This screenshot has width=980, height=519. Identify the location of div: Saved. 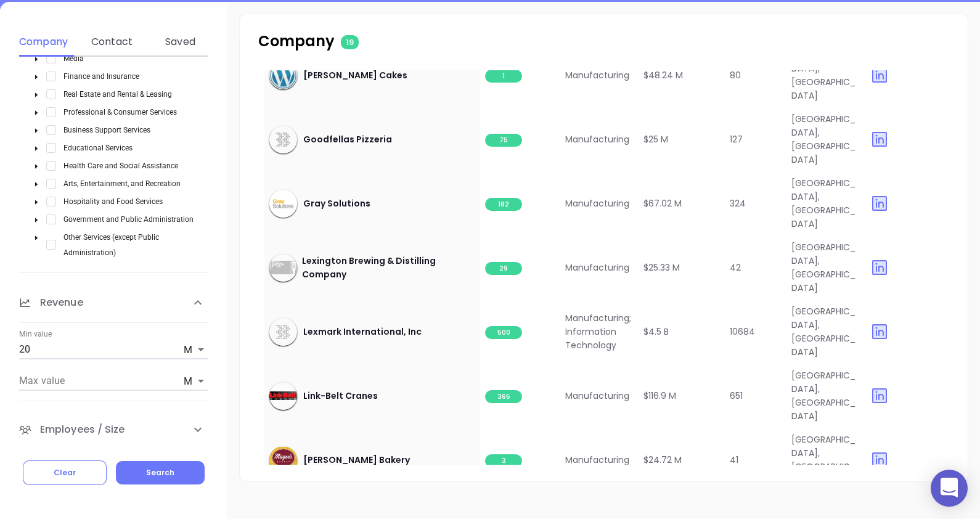
(180, 42).